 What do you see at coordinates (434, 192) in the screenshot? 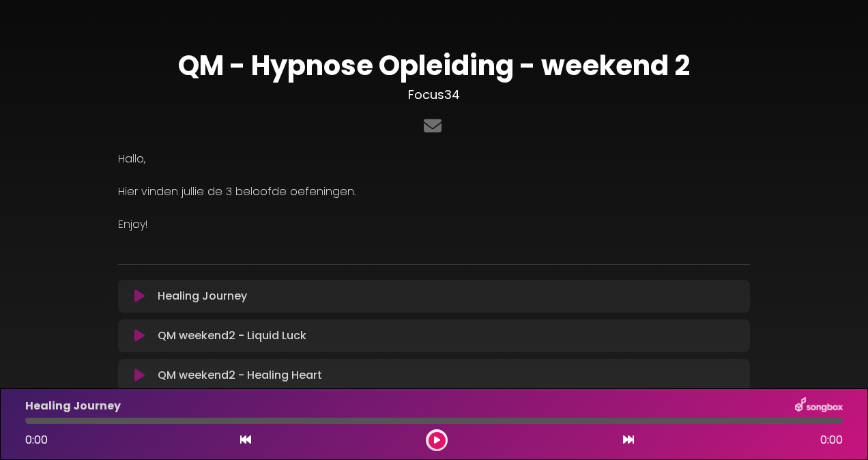
I see `p: Hier vinden jullie de 3 beloofde oefeningen.` at bounding box center [434, 192].